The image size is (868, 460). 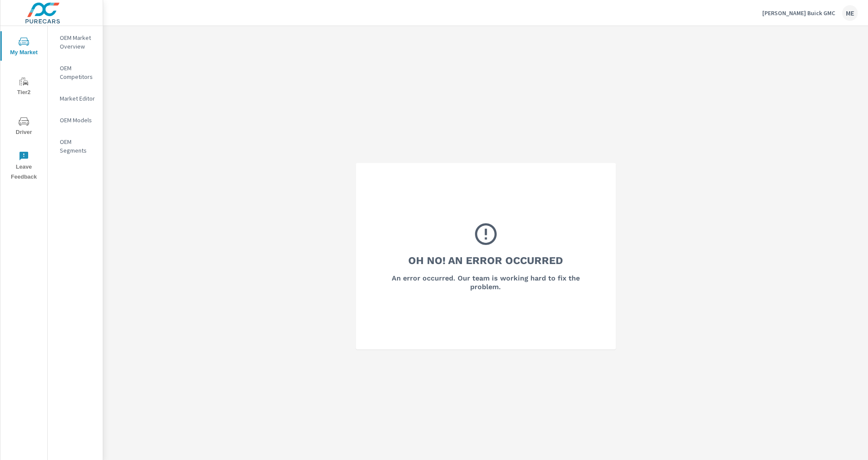 I want to click on p: OEM Segments, so click(x=78, y=146).